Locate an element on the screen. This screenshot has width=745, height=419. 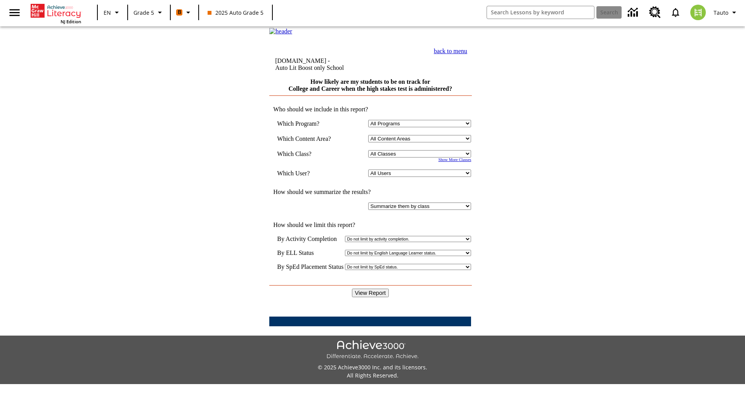
span: EN is located at coordinates (107, 12).